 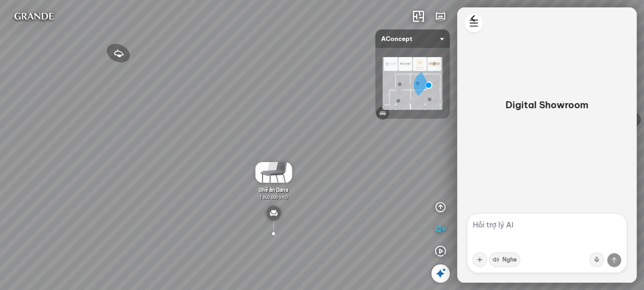 I want to click on img: Gh___n_Dana_7A6XRUHMPY6G.gif, so click(x=273, y=172).